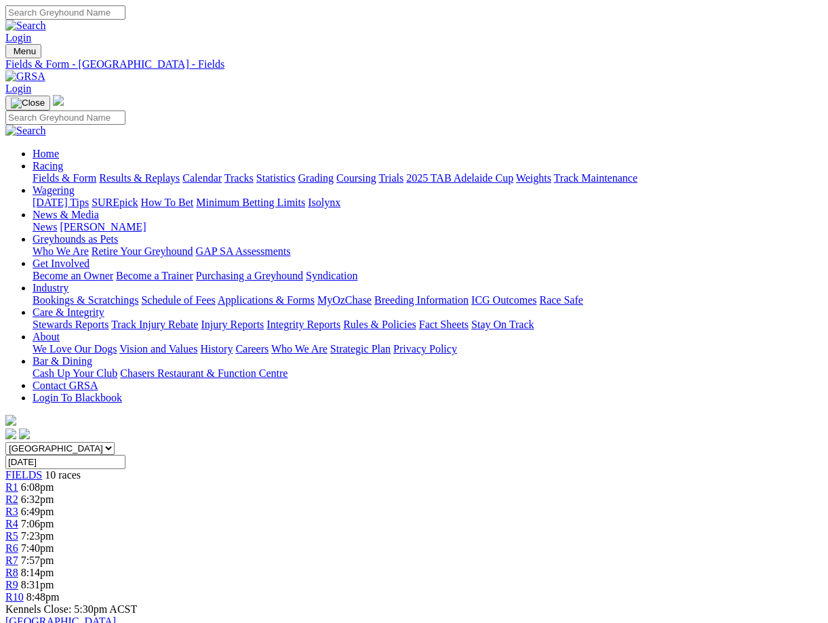 The width and height of the screenshot is (828, 623). Describe the element at coordinates (77, 397) in the screenshot. I see `a: Login To Blackbook` at that location.